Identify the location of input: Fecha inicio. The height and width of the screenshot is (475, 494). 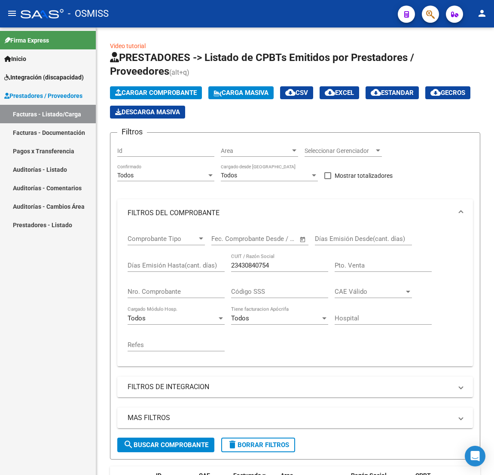
(229, 239).